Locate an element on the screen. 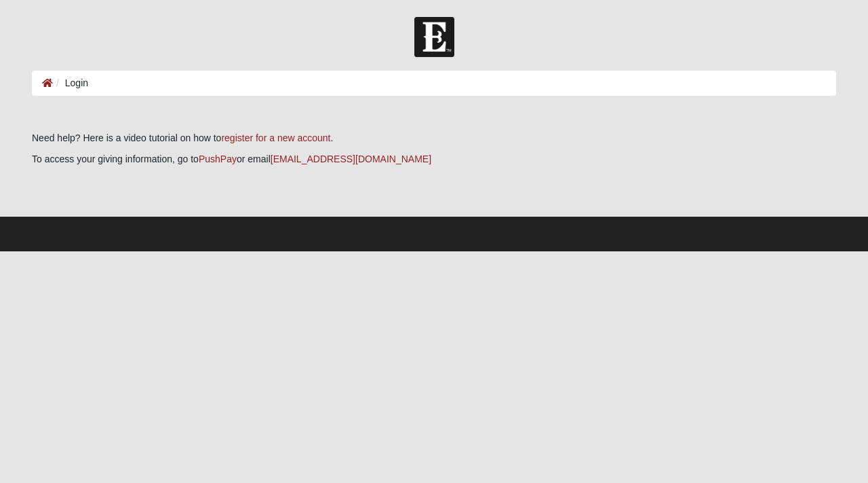  p: To access your giving information, go to or email is located at coordinates (434, 159).